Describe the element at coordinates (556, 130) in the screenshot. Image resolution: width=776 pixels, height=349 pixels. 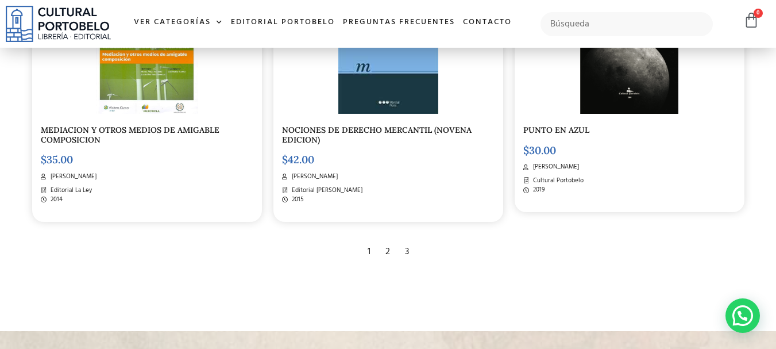
I see `a: PUNTO EN AZUL` at that location.